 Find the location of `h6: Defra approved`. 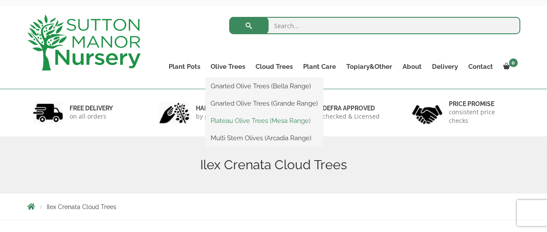

h6: Defra approved is located at coordinates (351, 108).